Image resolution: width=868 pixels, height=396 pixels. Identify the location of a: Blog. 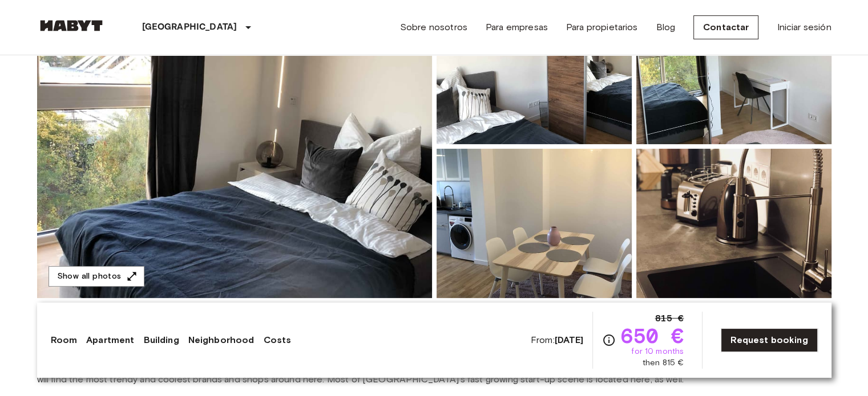
(666, 27).